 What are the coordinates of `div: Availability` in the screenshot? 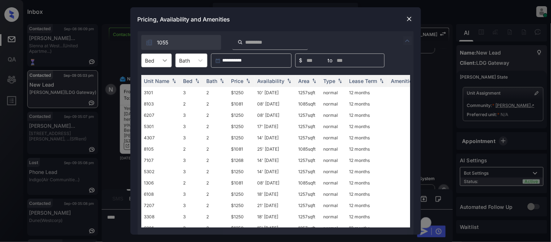 It's located at (271, 81).